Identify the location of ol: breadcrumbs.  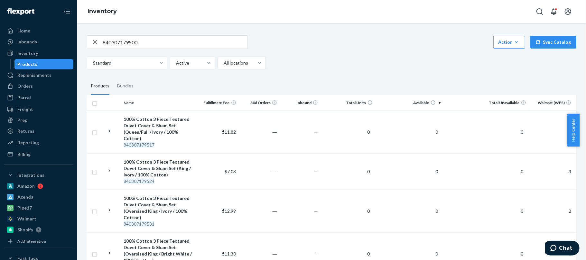
(102, 12).